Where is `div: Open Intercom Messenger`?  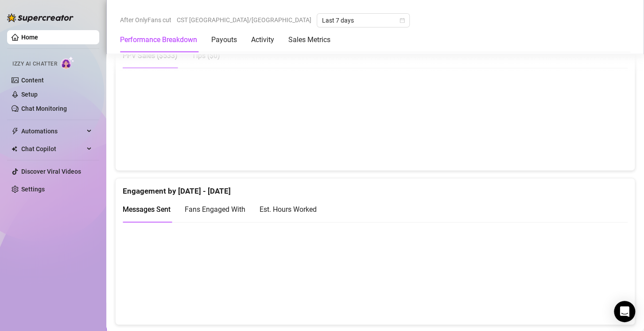
div: Open Intercom Messenger is located at coordinates (624, 312).